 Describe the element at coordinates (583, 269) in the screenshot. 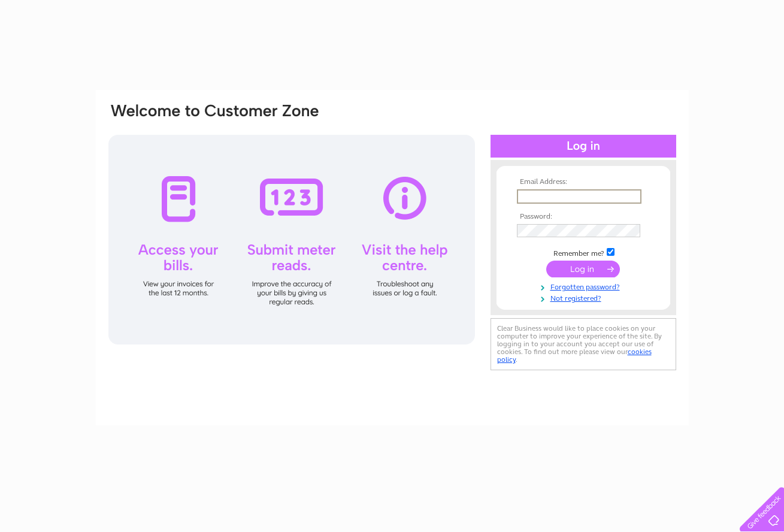

I see `input: Submit` at that location.